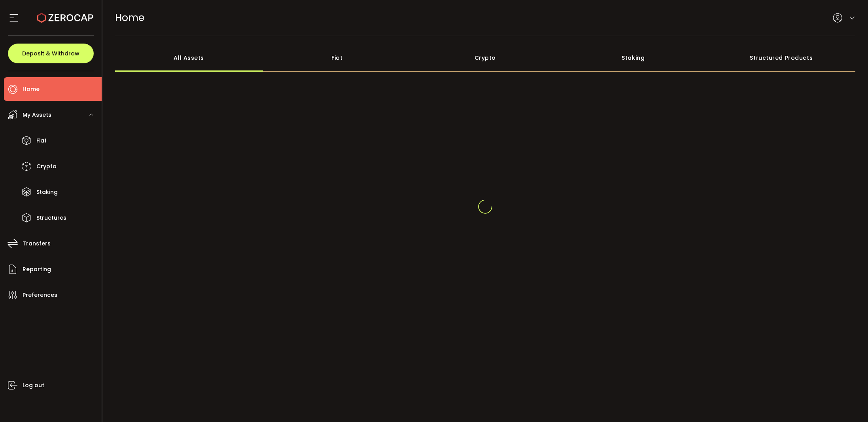 The width and height of the screenshot is (868, 422). I want to click on span: Fiat, so click(42, 140).